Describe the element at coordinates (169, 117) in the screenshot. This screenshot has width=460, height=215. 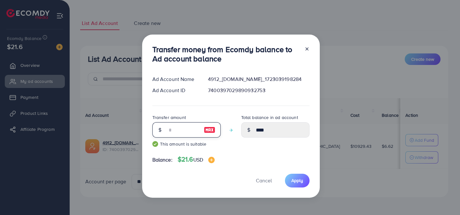
I see `label: Transfer amount` at that location.